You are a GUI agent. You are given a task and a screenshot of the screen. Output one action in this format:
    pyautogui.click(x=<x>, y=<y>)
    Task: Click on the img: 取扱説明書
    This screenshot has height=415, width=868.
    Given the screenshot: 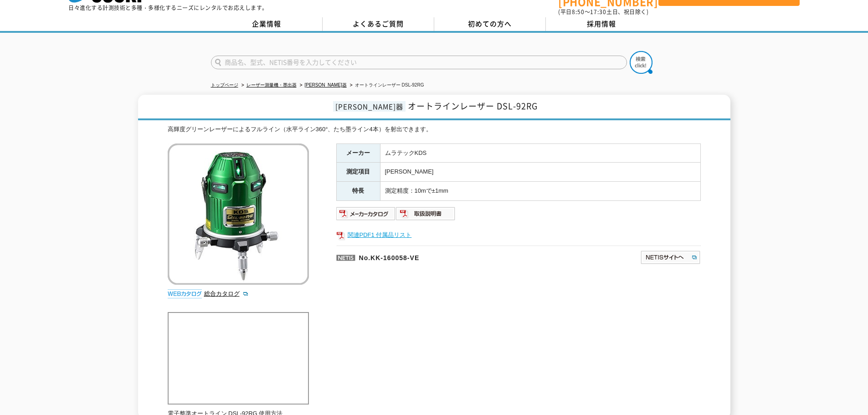 What is the action you would take?
    pyautogui.click(x=426, y=213)
    